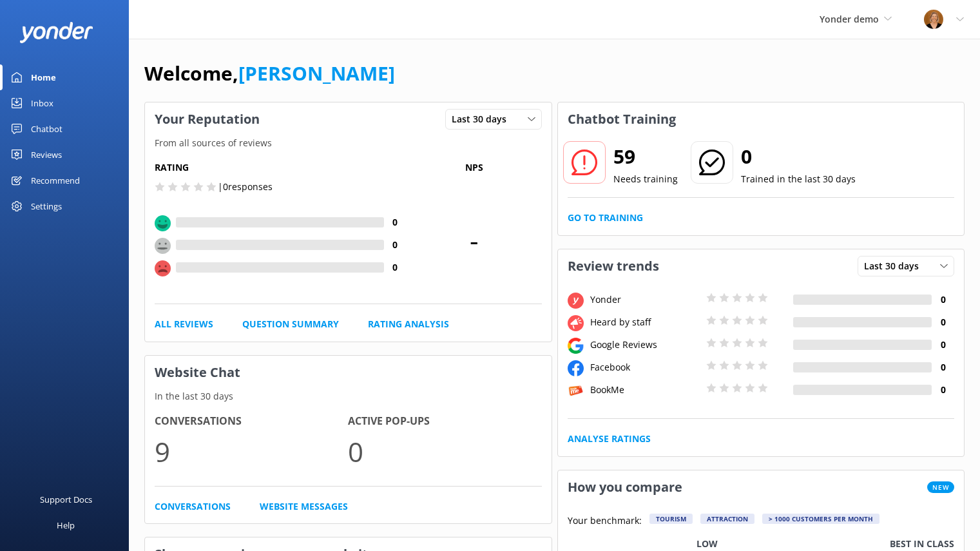 The width and height of the screenshot is (980, 551). What do you see at coordinates (941, 488) in the screenshot?
I see `span: New` at bounding box center [941, 488].